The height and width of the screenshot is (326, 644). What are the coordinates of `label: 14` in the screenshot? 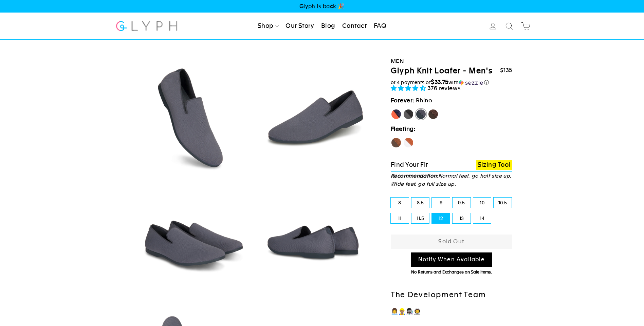 It's located at (482, 218).